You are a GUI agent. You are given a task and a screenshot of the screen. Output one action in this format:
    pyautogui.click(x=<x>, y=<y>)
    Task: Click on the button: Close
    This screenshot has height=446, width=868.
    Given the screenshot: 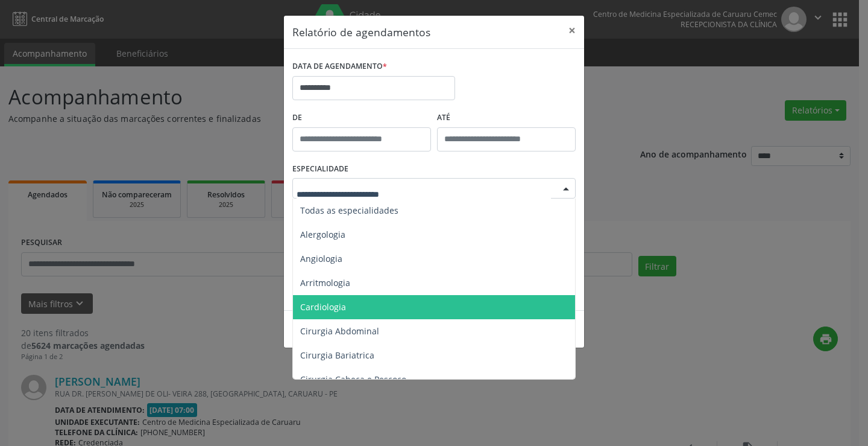 What is the action you would take?
    pyautogui.click(x=572, y=30)
    